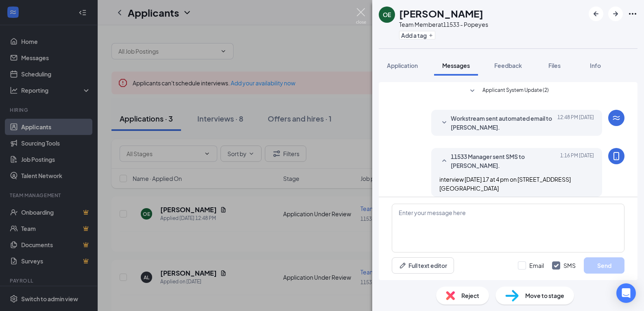 The width and height of the screenshot is (644, 311). I want to click on span: Files, so click(555, 66).